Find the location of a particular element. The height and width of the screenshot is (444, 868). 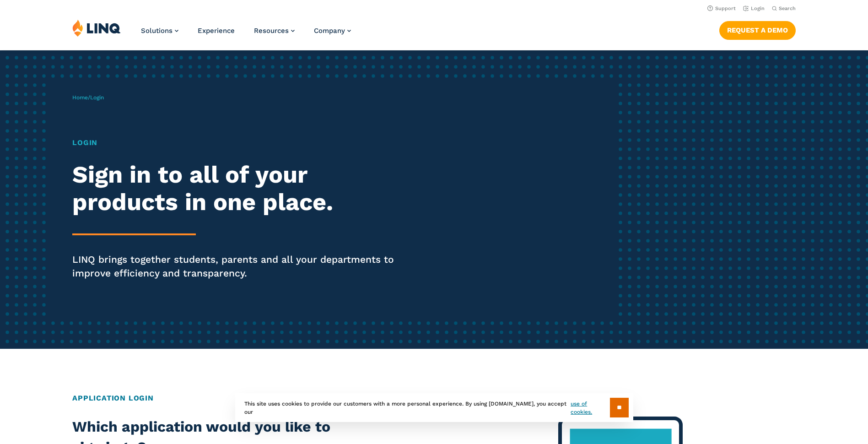

span: Company is located at coordinates (329, 30).